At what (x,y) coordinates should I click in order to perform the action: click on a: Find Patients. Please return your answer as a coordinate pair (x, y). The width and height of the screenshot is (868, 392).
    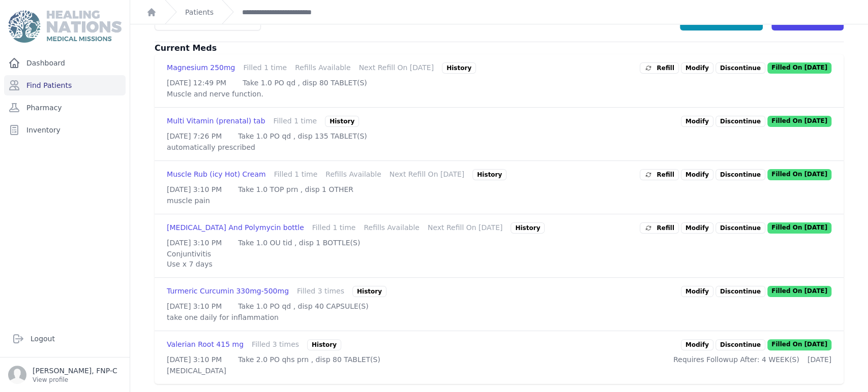
    Looking at the image, I should click on (65, 86).